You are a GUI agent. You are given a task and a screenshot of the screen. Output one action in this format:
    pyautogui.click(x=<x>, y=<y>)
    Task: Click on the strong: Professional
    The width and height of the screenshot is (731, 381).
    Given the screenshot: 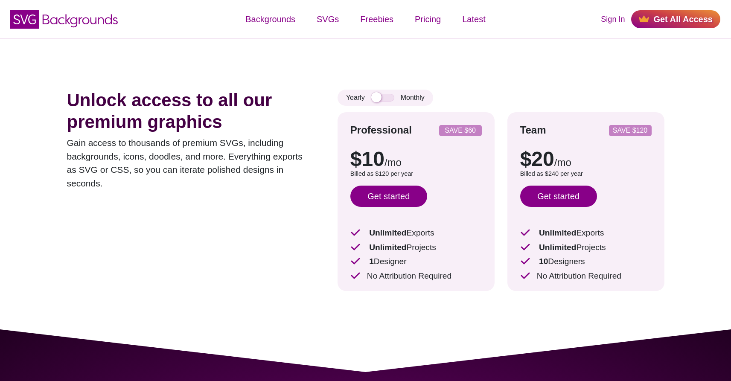 What is the action you would take?
    pyautogui.click(x=381, y=130)
    